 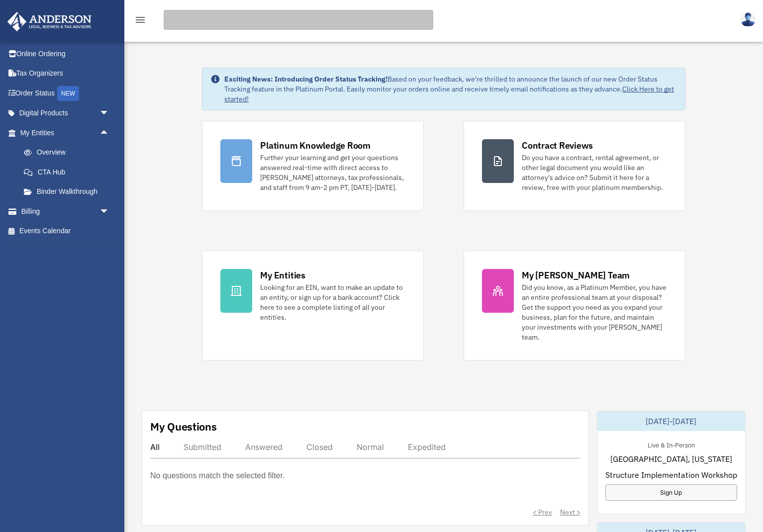 I want to click on div: Platinum Knowledge Room, so click(x=315, y=145).